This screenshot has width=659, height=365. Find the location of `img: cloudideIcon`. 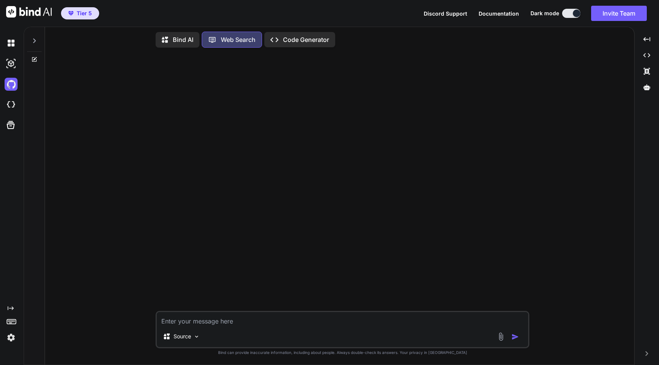

img: cloudideIcon is located at coordinates (11, 105).